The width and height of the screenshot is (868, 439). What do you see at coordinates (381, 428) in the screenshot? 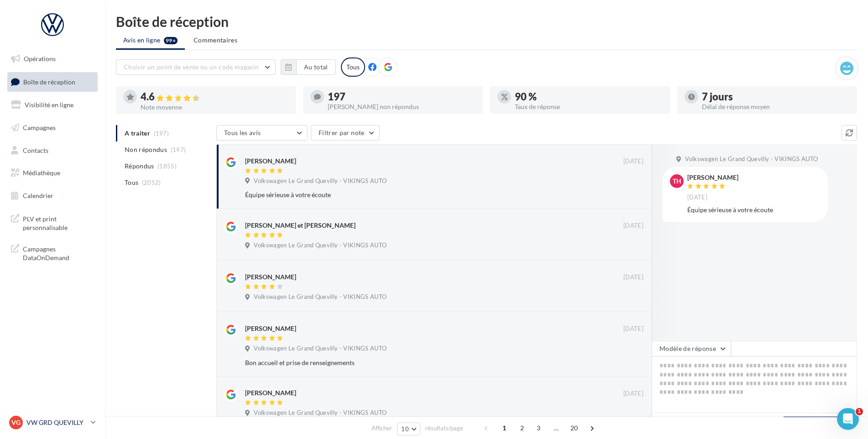
I see `span: Afficher` at bounding box center [381, 428].